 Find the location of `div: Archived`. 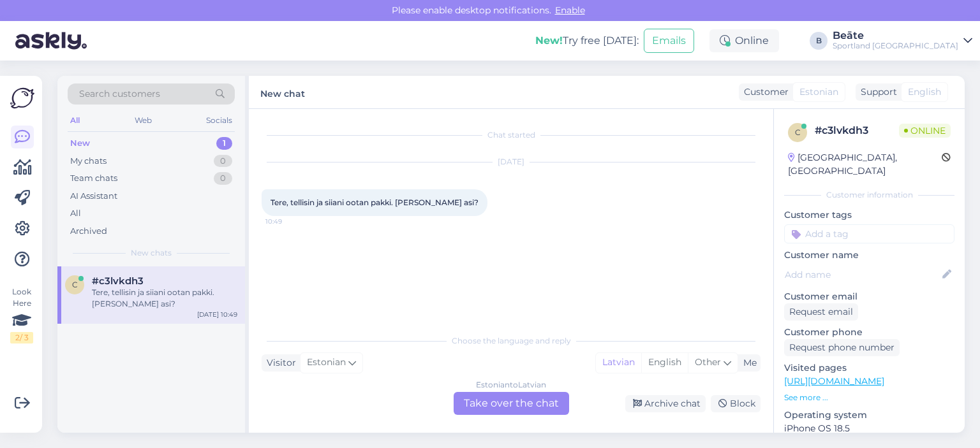

div: Archived is located at coordinates (88, 231).